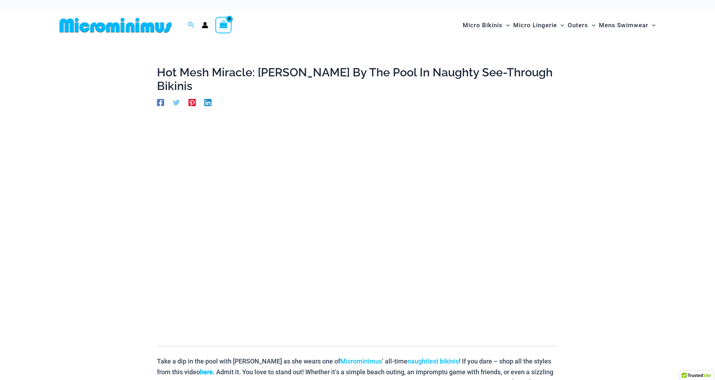 The height and width of the screenshot is (380, 715). What do you see at coordinates (161, 102) in the screenshot?
I see `a: Facebook` at bounding box center [161, 102].